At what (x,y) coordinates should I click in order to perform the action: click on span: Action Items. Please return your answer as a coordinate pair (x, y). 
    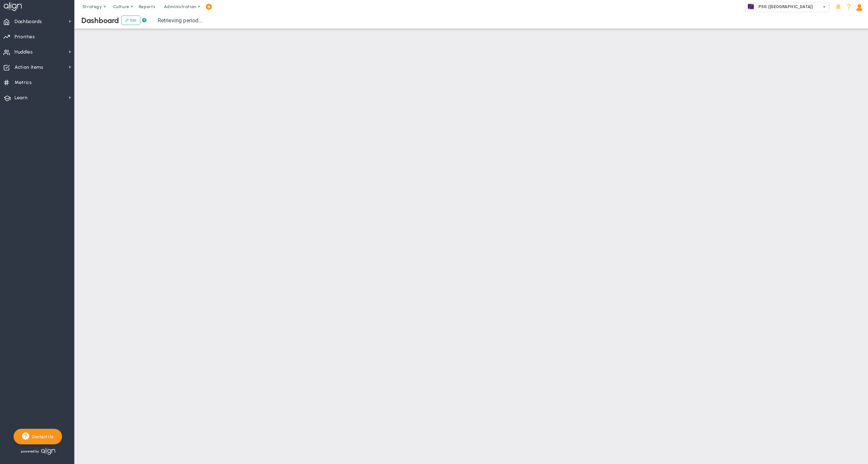
    Looking at the image, I should click on (29, 68).